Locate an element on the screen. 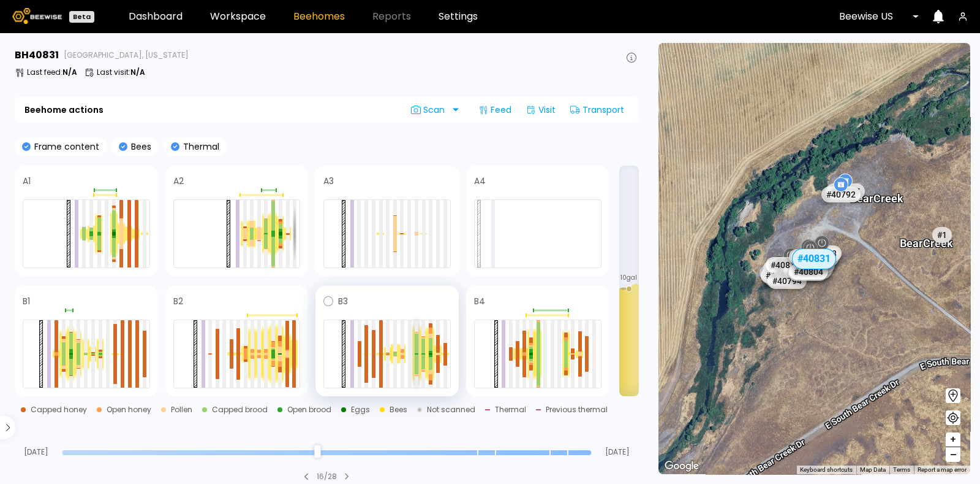 This screenshot has width=980, height=484. p: Thermal is located at coordinates (199, 146).